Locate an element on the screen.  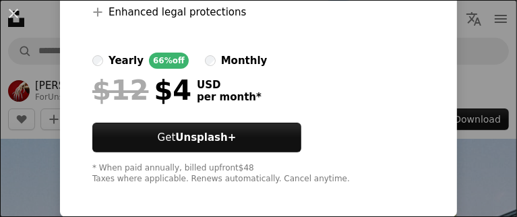
div: $4 is located at coordinates (141, 90).